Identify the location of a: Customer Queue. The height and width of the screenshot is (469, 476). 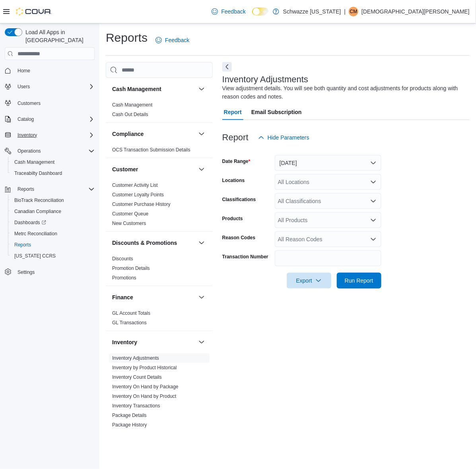
(130, 214).